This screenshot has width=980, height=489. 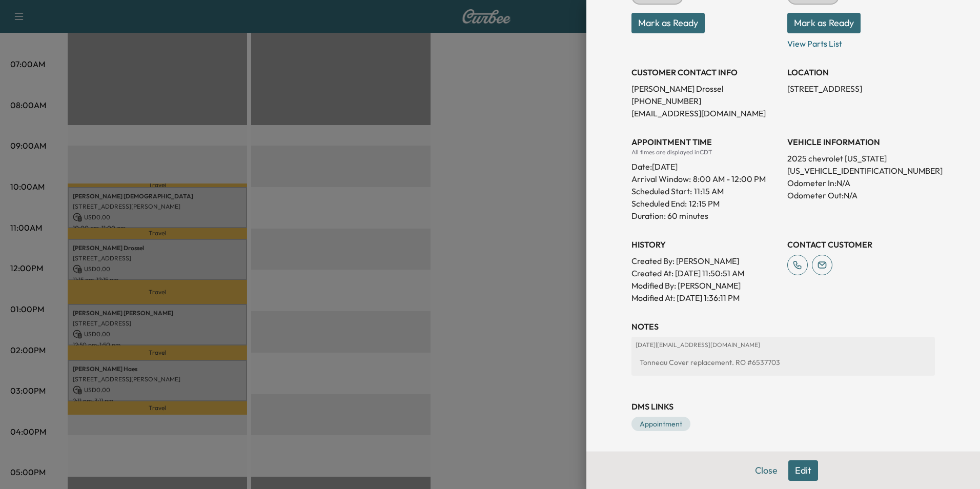 What do you see at coordinates (705, 72) in the screenshot?
I see `h3: CUSTOMER CONTACT INFO` at bounding box center [705, 72].